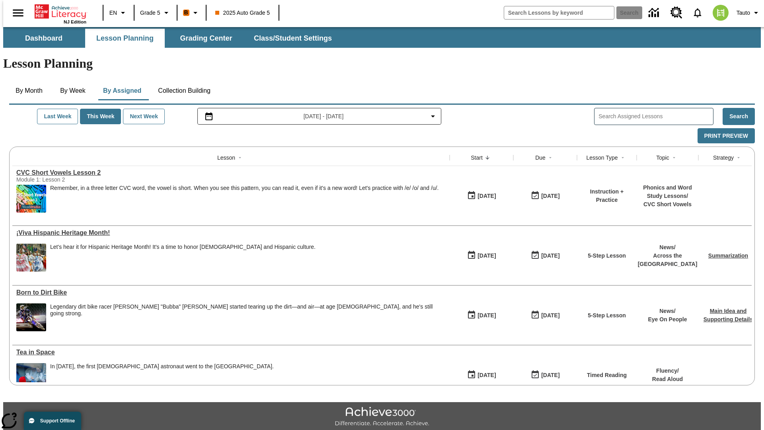 The height and width of the screenshot is (430, 764). What do you see at coordinates (244, 198) in the screenshot?
I see `div: Remember, in a three letter CVC word, the vowel is short. When you see this pattern, you can read...` at bounding box center [244, 198].